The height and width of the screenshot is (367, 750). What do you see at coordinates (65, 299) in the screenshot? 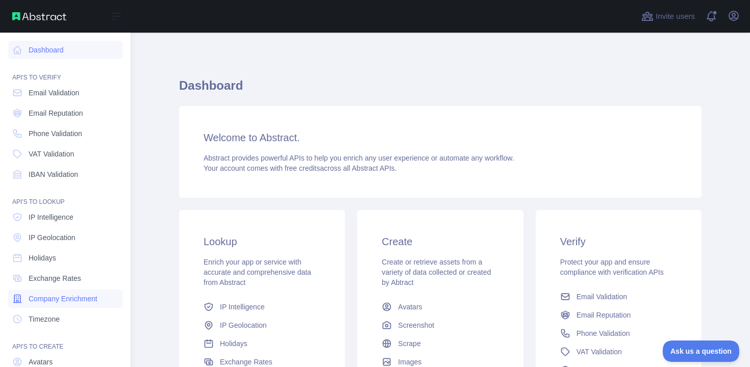
I see `a: Company Enrichment` at bounding box center [65, 299].